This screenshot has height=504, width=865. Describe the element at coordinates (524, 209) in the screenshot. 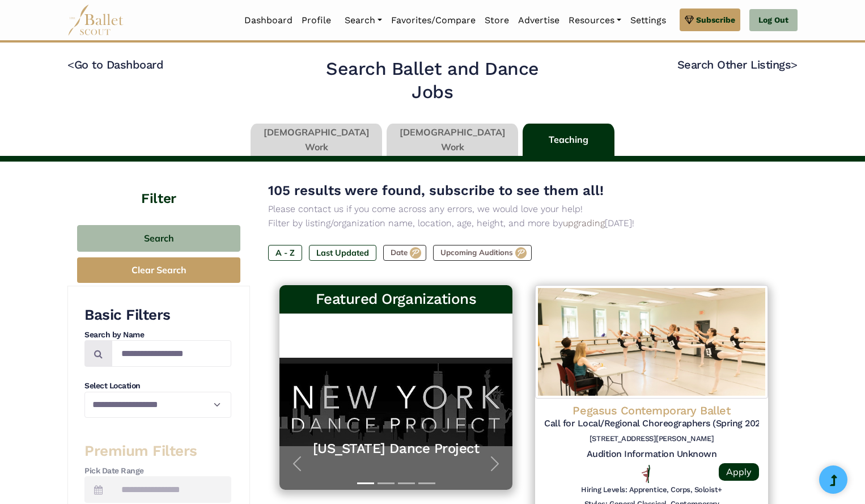

I see `p: Please contact us if you come across any errors, we would love your help!` at that location.